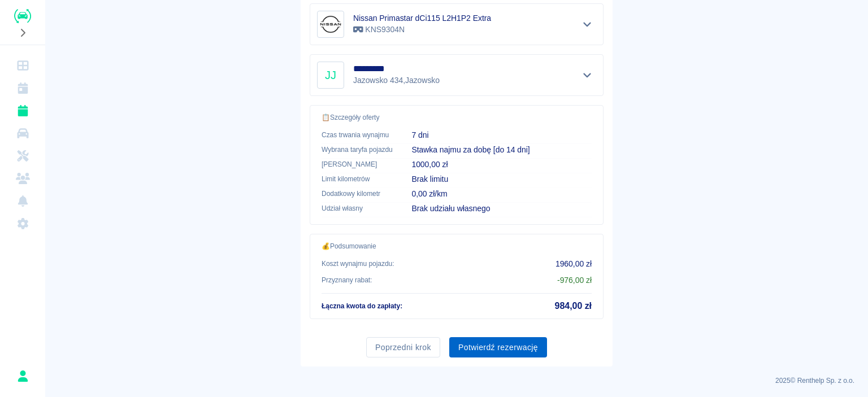 Image resolution: width=868 pixels, height=397 pixels. I want to click on p: Koszt wynajmu pojazdu :, so click(358, 264).